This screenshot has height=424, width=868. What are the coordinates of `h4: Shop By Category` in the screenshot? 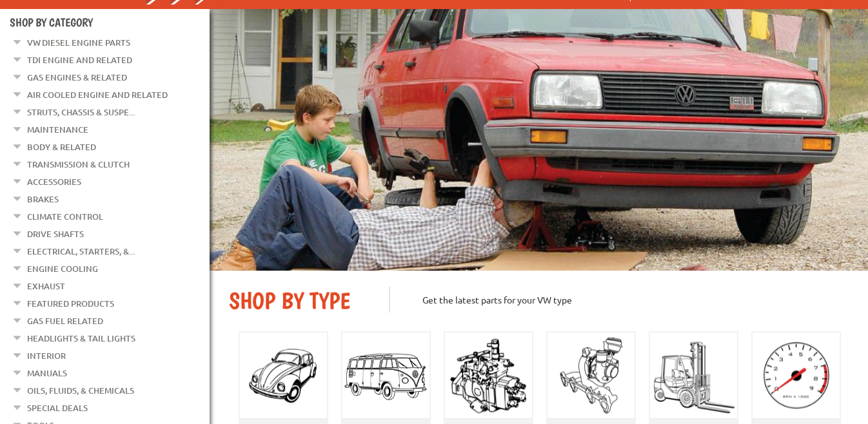 It's located at (109, 21).